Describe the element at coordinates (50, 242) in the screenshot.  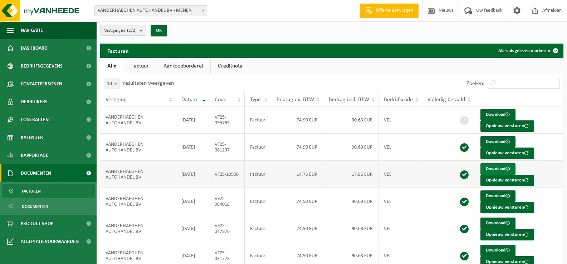
I see `span: Acceptatievoorwaarden` at that location.